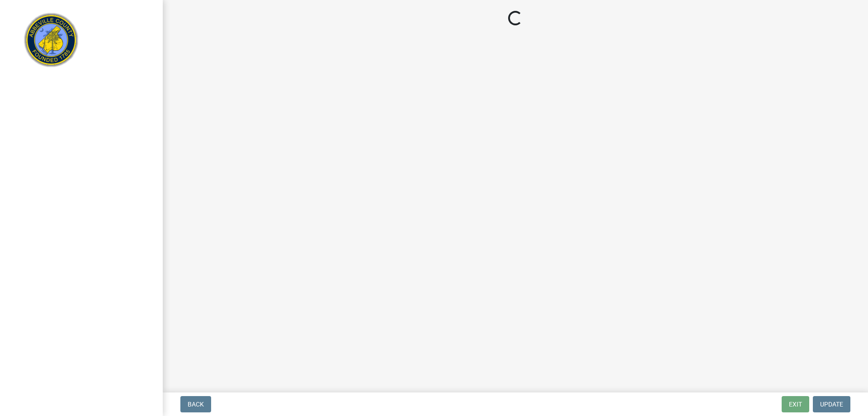 The width and height of the screenshot is (868, 416). What do you see at coordinates (196, 404) in the screenshot?
I see `span: Back` at bounding box center [196, 404].